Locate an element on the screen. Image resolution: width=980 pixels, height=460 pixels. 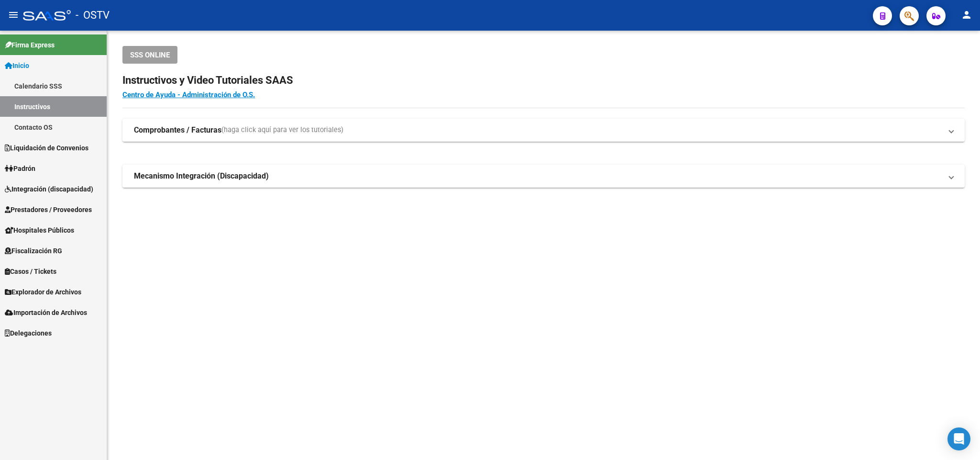
span: Importación de Archivos is located at coordinates (46, 313).